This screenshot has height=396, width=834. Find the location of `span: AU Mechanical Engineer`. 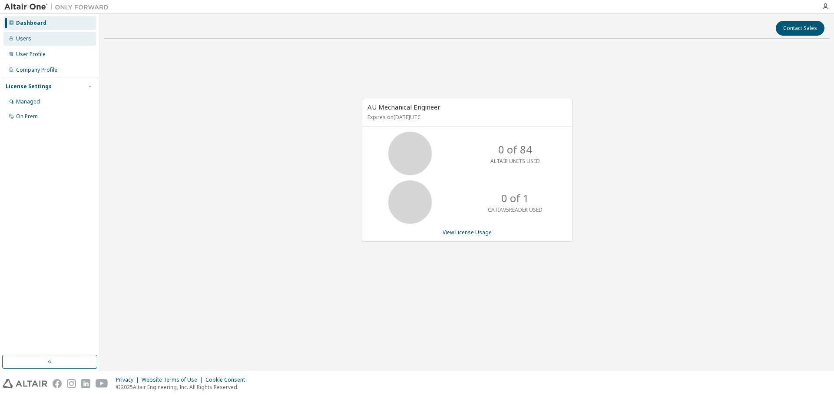

span: AU Mechanical Engineer is located at coordinates (404, 107).